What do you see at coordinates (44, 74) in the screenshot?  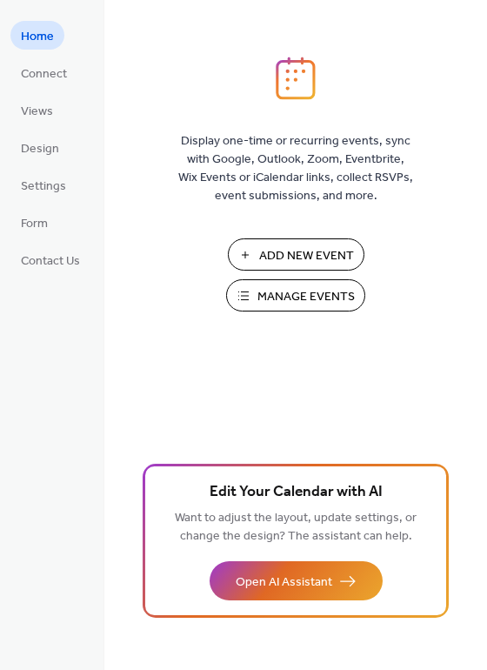 I see `span: Connect` at bounding box center [44, 74].